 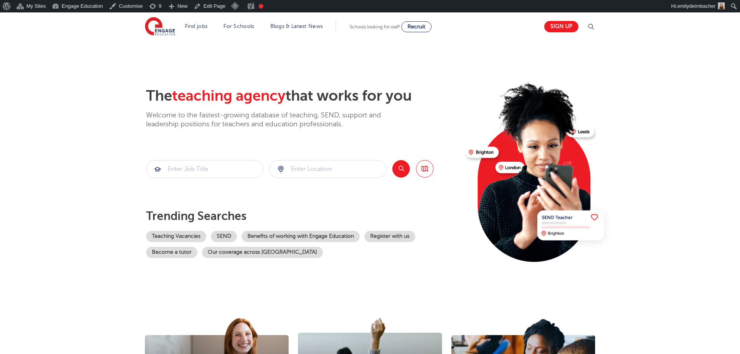 I want to click on div: Needs improvement, so click(x=261, y=6).